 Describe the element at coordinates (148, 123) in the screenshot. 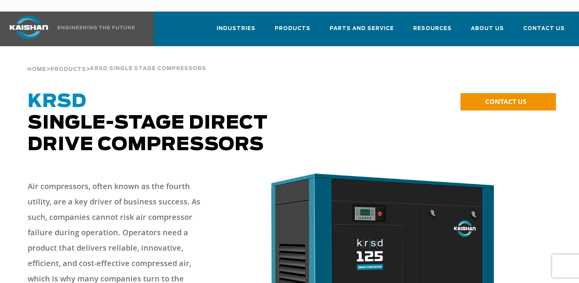

I see `span: Single-Stage Direct Drive Compressors` at that location.